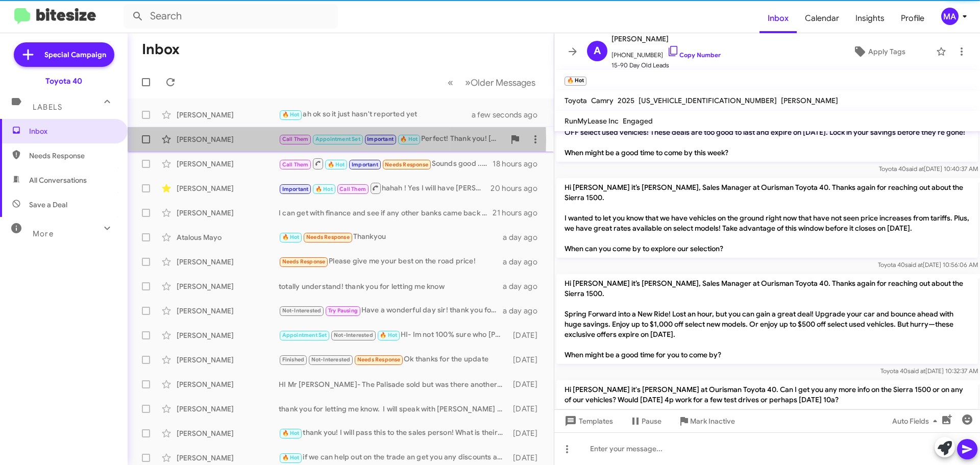  I want to click on span: Apply Tags, so click(886, 51).